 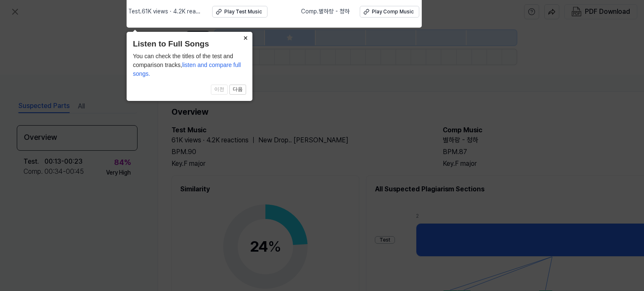 I want to click on a: Play Test Music, so click(x=240, y=12).